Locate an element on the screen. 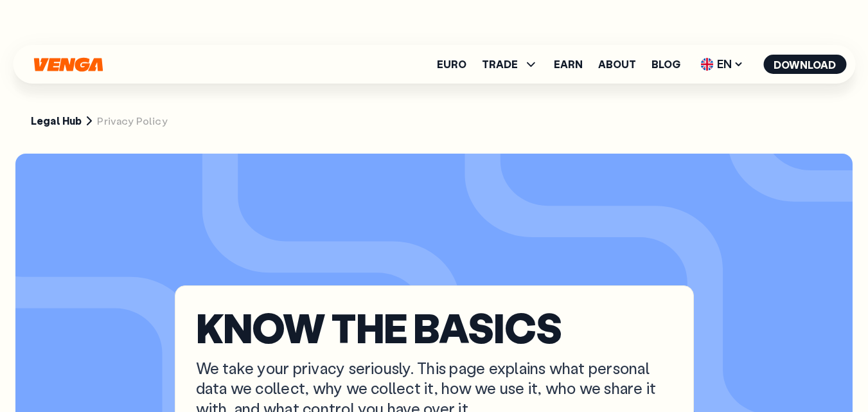 The image size is (868, 412). span: EN is located at coordinates (721, 64).